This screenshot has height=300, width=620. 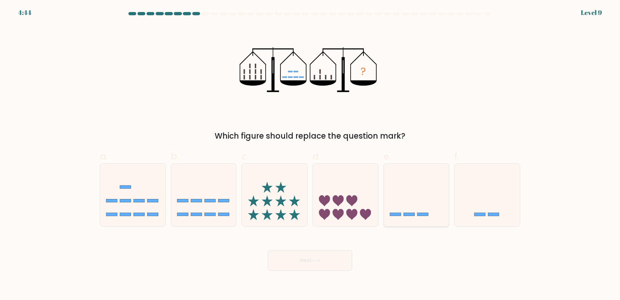 What do you see at coordinates (104, 156) in the screenshot?
I see `span: a.` at bounding box center [104, 156].